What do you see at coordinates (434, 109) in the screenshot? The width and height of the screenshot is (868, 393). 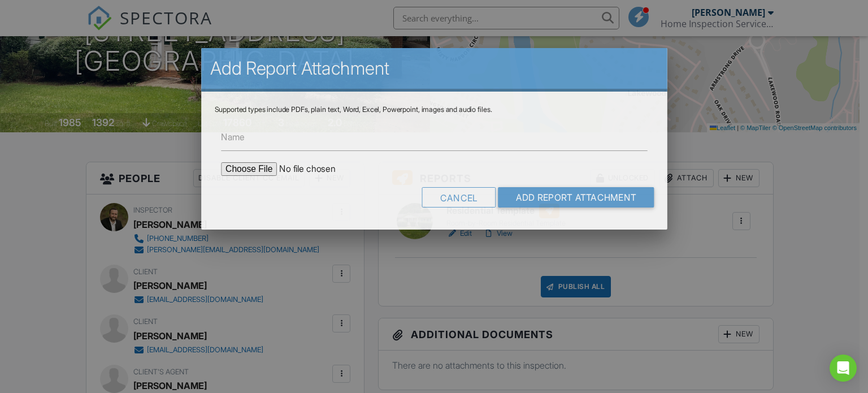 I see `div: Supported types include PDFs, plain text, Word, Excel, Powerpoint, images and audio files.` at bounding box center [434, 109].